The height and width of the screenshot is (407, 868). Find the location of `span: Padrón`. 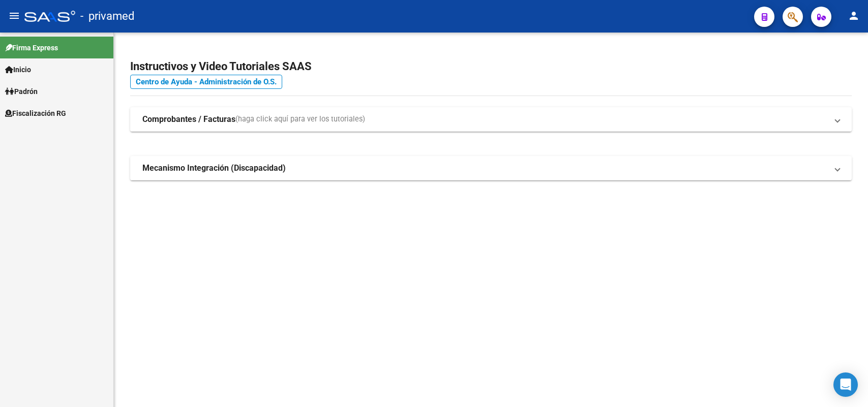

span: Padrón is located at coordinates (22, 92).